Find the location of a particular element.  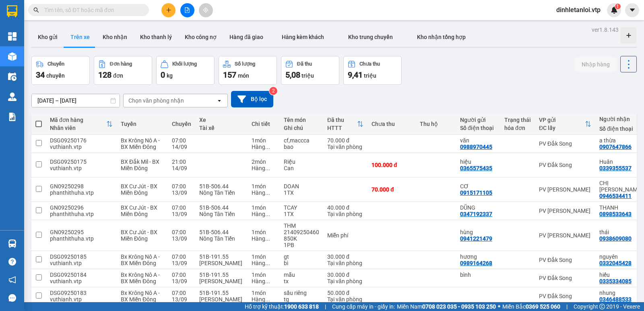

div: Người gửi is located at coordinates (478, 120).